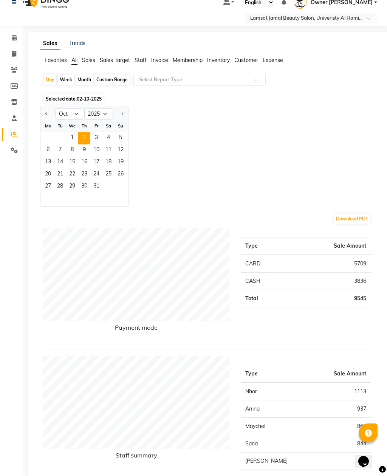 This screenshot has width=387, height=476. What do you see at coordinates (56, 60) in the screenshot?
I see `span: Favorites` at bounding box center [56, 60].